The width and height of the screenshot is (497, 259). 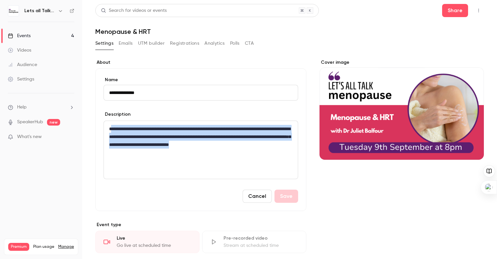 I want to click on div: Search for videos or events, so click(x=134, y=11).